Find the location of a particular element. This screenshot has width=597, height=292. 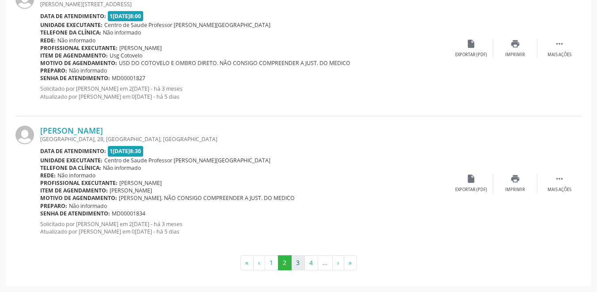

span: MD00001827 is located at coordinates (129, 78).